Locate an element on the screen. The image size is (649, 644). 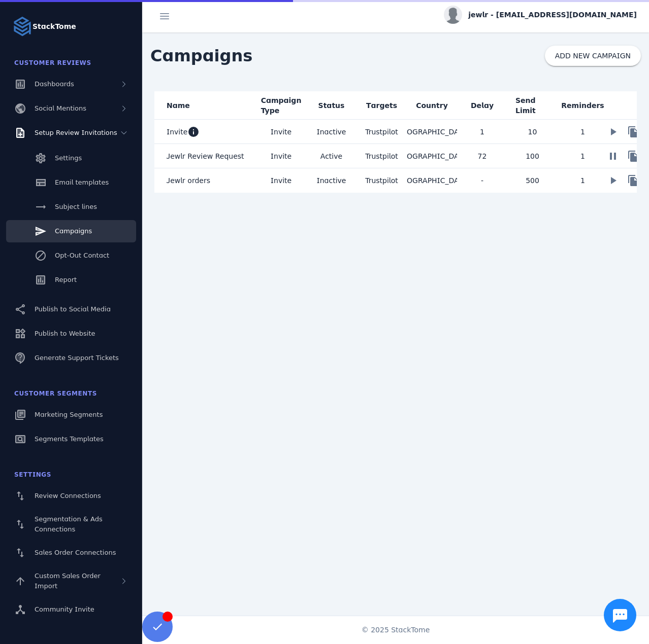
a: Generate Support Tickets is located at coordinates (71, 358).